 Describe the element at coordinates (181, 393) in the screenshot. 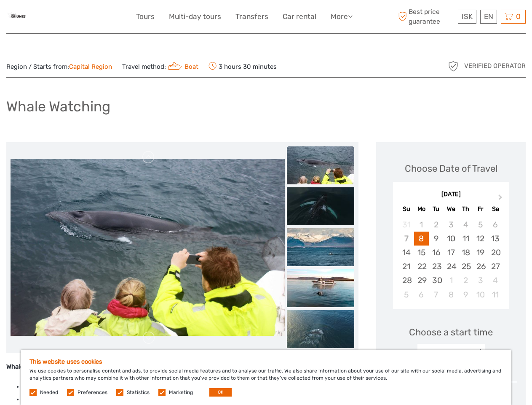

I see `label: Marketing` at that location.